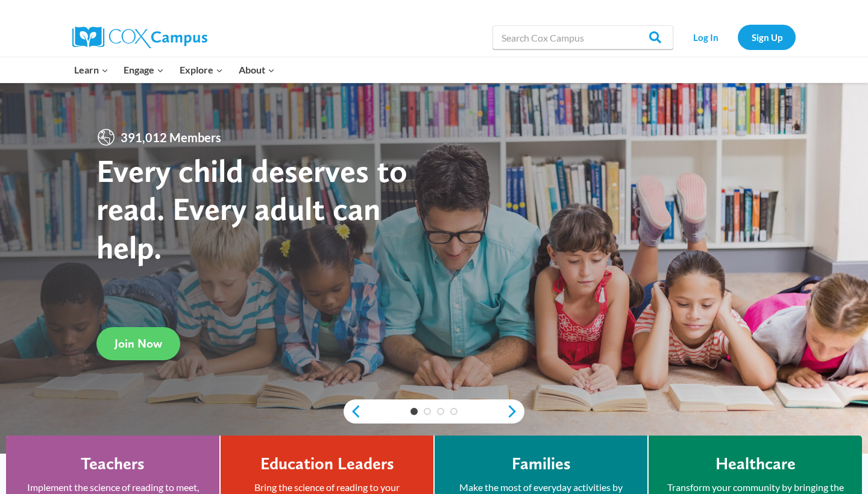 Image resolution: width=868 pixels, height=494 pixels. Describe the element at coordinates (705, 37) in the screenshot. I see `a: Log In` at that location.